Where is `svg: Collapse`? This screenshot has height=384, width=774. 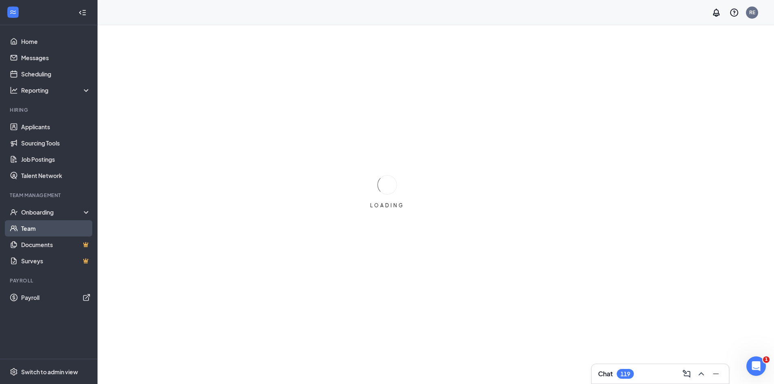
svg: Collapse is located at coordinates (83, 13).